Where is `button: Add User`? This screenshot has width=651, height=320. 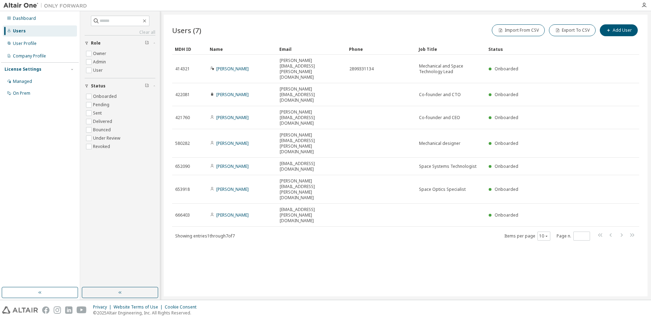 button: Add User is located at coordinates (619, 30).